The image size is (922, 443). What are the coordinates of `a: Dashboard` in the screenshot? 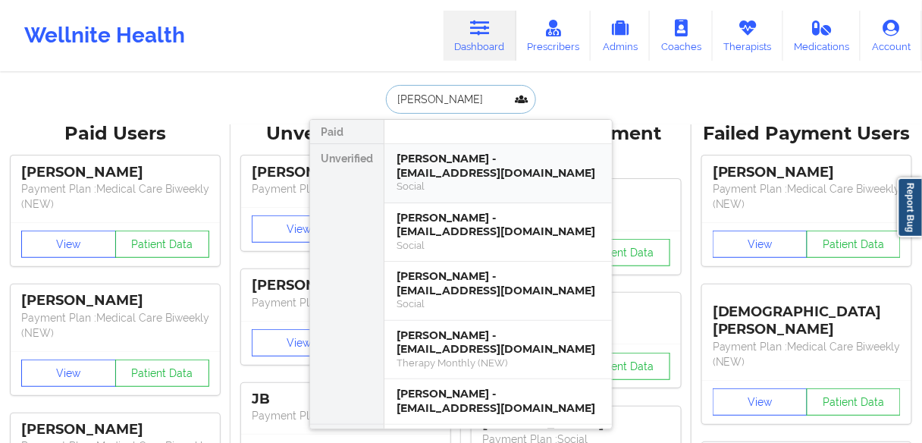 It's located at (480, 36).